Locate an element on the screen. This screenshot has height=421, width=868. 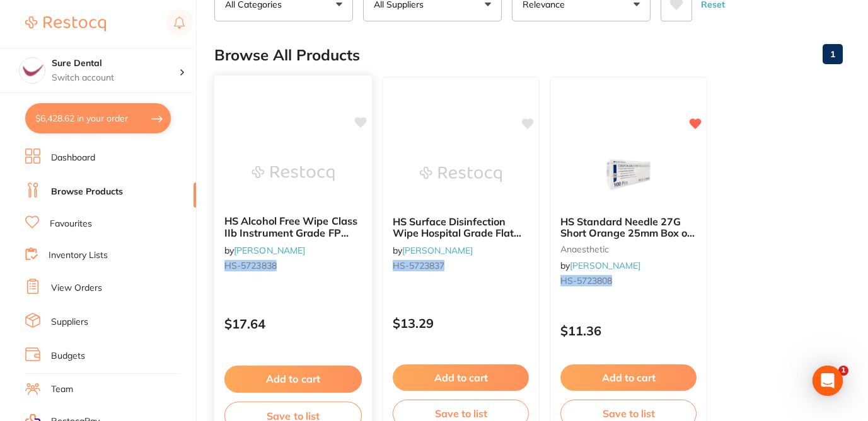
a: View Orders is located at coordinates (76, 288).